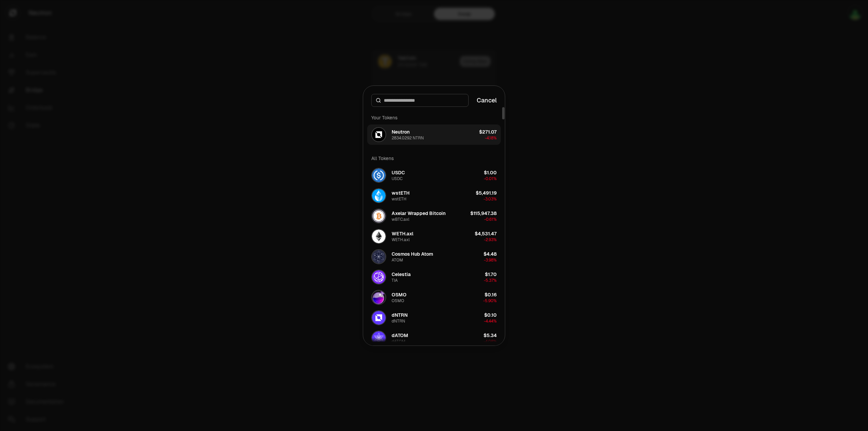  What do you see at coordinates (401, 132) in the screenshot?
I see `div: Neutron` at bounding box center [401, 132].